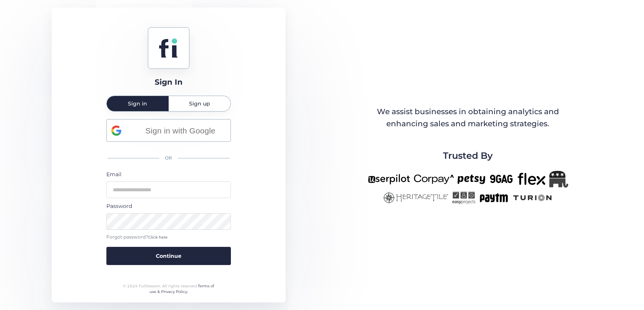 The height and width of the screenshot is (310, 644). Describe the element at coordinates (168, 158) in the screenshot. I see `div: OR` at that location.